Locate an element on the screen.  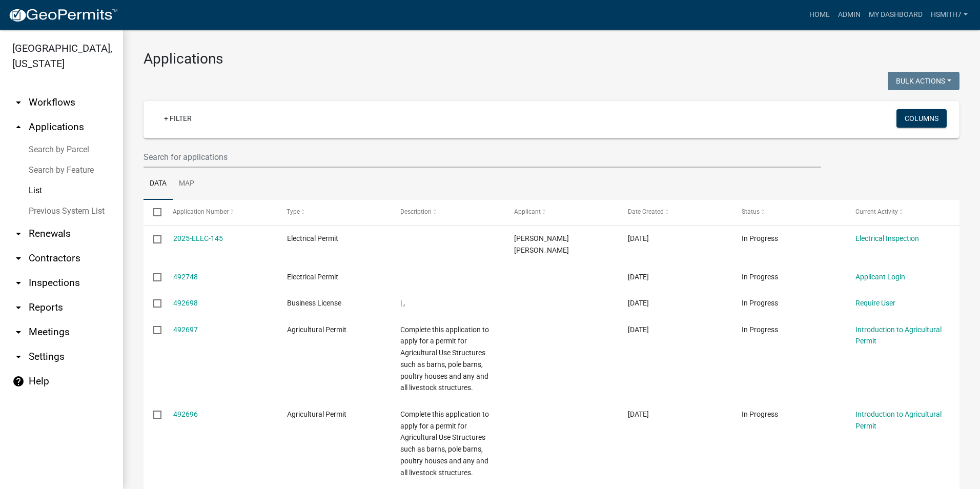
span: Status is located at coordinates (751, 212).